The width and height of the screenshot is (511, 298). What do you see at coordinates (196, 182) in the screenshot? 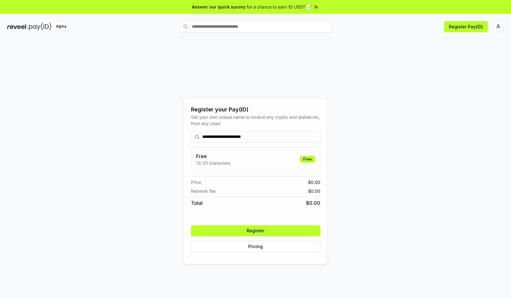
I see `span: Price` at bounding box center [196, 182].